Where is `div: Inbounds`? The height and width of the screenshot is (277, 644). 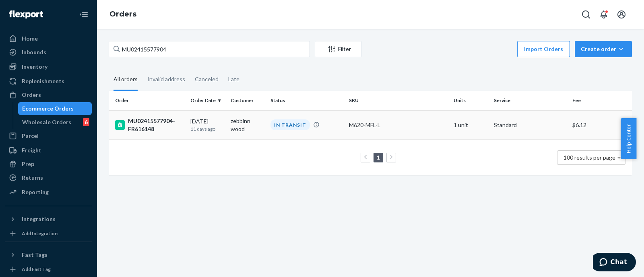 div: Inbounds is located at coordinates (34, 52).